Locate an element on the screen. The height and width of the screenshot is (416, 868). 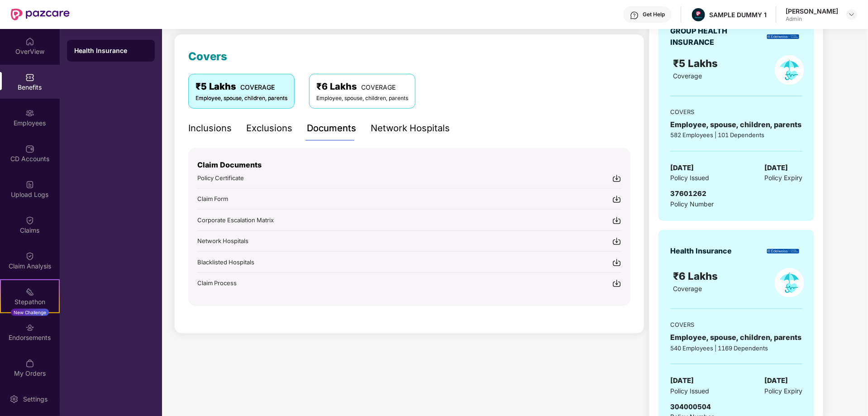
span: Blacklisted Hospitals is located at coordinates (226, 262).